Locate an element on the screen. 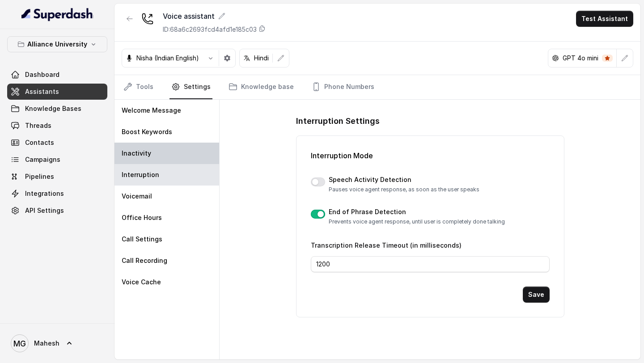  p: Interruption is located at coordinates (140, 175).